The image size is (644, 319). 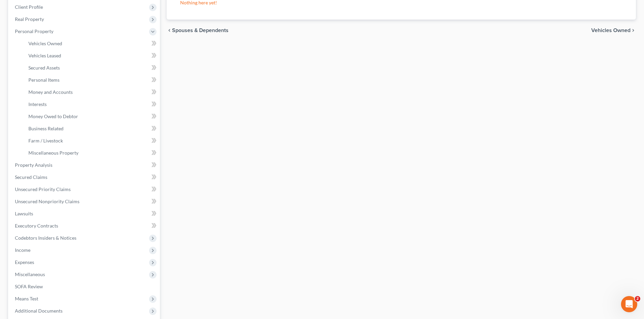 I want to click on span: Client Profile, so click(x=29, y=7).